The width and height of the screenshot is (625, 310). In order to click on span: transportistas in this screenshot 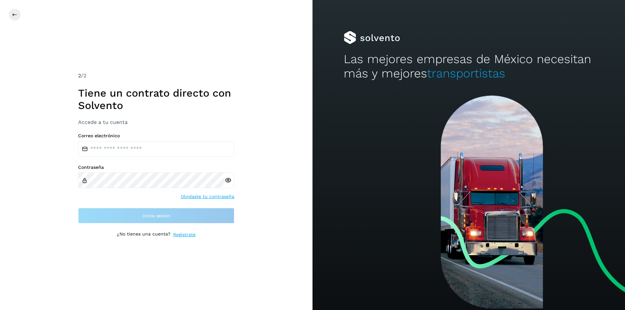, I will do `click(466, 73)`.